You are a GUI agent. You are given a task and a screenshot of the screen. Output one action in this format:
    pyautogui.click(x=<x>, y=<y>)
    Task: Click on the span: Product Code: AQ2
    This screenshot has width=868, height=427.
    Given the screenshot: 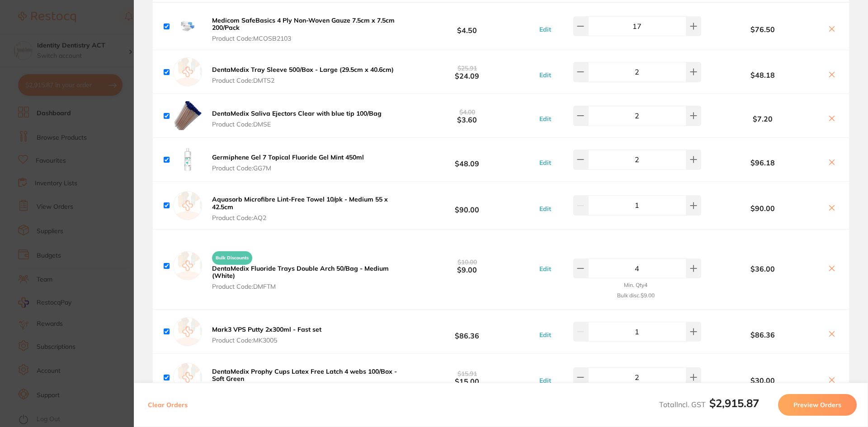 What is the action you would take?
    pyautogui.click(x=304, y=218)
    